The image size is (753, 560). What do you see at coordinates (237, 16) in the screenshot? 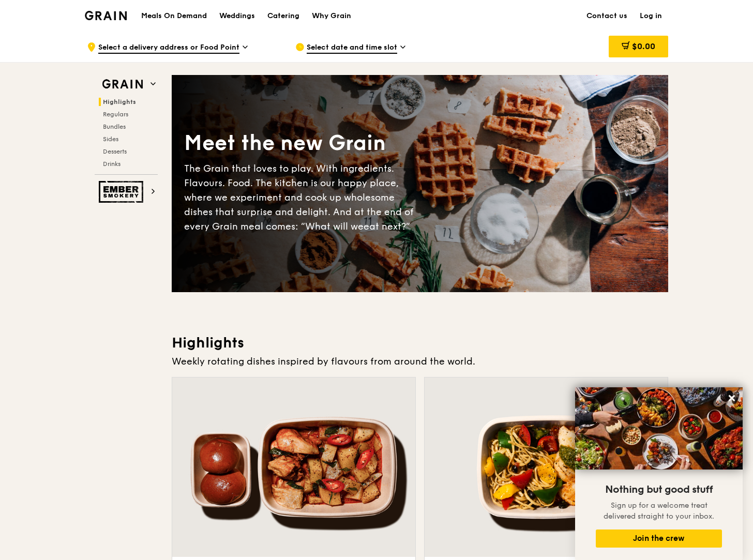
I see `div: Weddings` at bounding box center [237, 16].